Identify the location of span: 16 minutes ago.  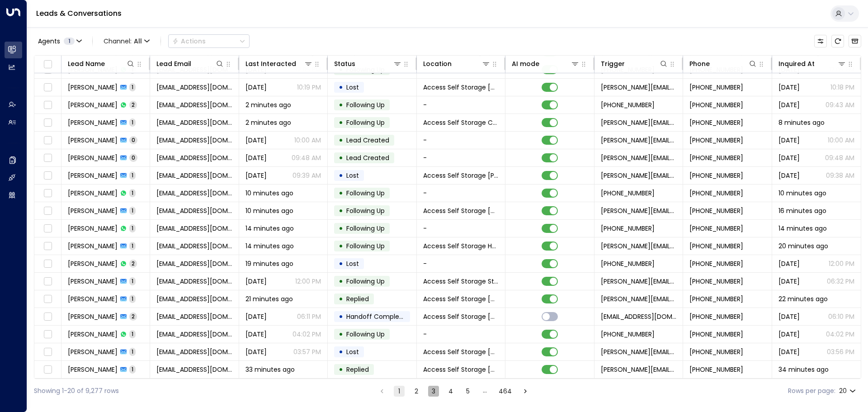
(802, 210).